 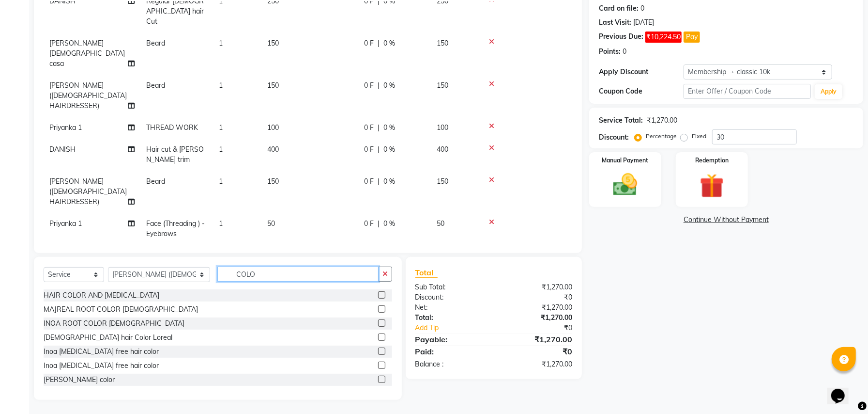 What do you see at coordinates (661, 136) in the screenshot?
I see `label: Percentage` at bounding box center [661, 136].